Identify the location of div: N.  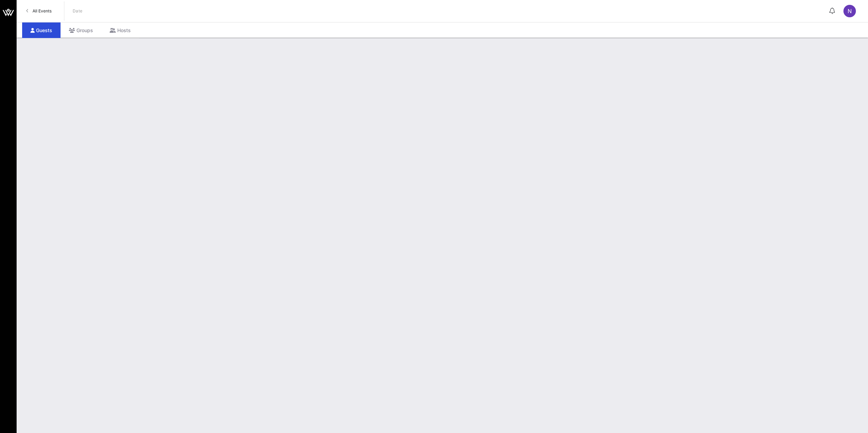
(850, 11).